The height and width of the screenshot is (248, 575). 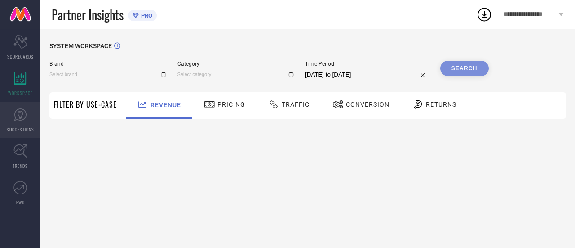 I want to click on span: WORKSPACE, so click(x=20, y=93).